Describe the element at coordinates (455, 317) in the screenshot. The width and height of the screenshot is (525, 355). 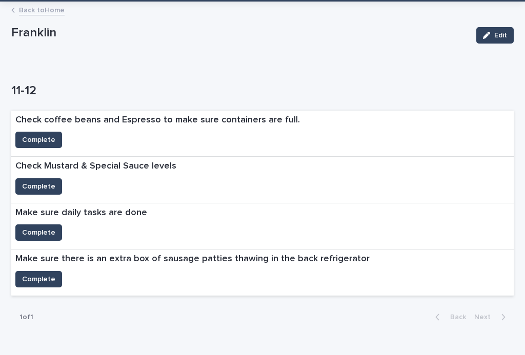
I see `span: Back` at that location.